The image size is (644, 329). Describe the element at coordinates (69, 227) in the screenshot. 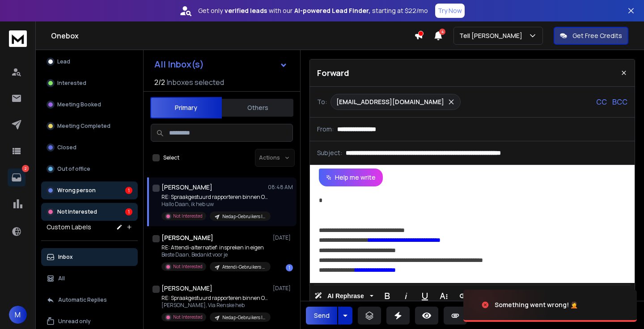

I see `h3: Custom Labels` at that location.